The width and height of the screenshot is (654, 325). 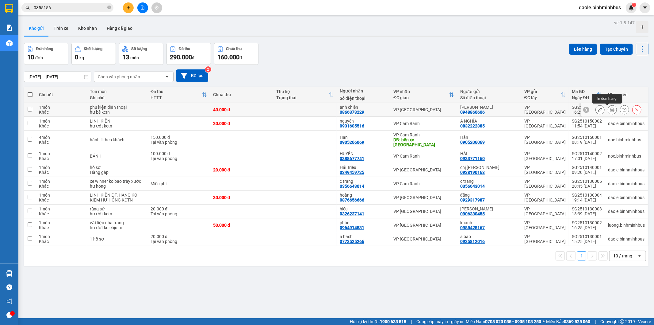 I want to click on div: LINH KIỆN ĐT, HÀNG KO KIỂM HƯ HỎNG KCTN, so click(x=117, y=197).